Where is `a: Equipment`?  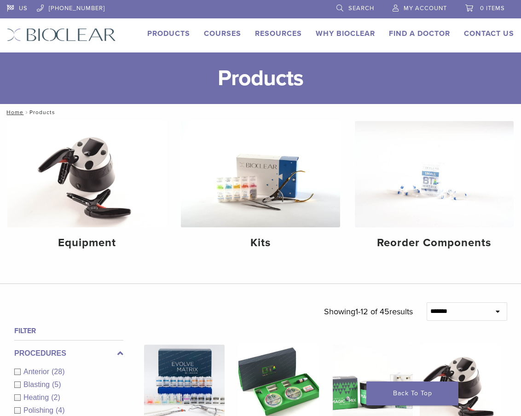
a: Equipment is located at coordinates (86, 189).